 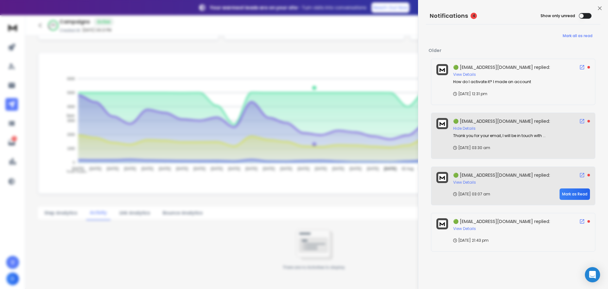 What do you see at coordinates (464, 128) in the screenshot?
I see `button: Hide Details` at bounding box center [464, 128].